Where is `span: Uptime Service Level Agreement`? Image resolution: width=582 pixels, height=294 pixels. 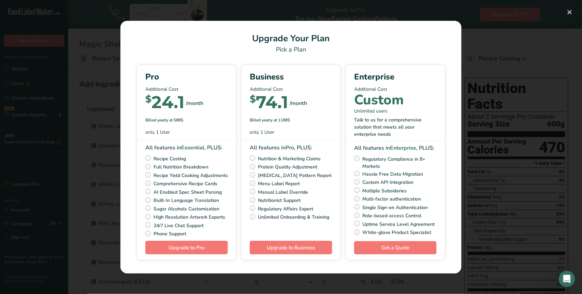
span: Uptime Service Level Agreement is located at coordinates (398, 224).